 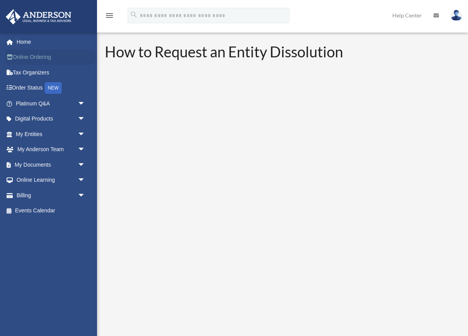 I want to click on h1: How to Request an Entity Dissolution, so click(x=281, y=52).